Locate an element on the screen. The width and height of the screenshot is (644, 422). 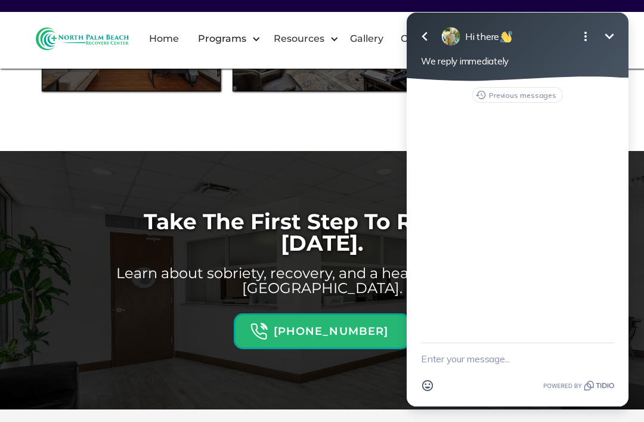
button: Open options is located at coordinates (194, 36).